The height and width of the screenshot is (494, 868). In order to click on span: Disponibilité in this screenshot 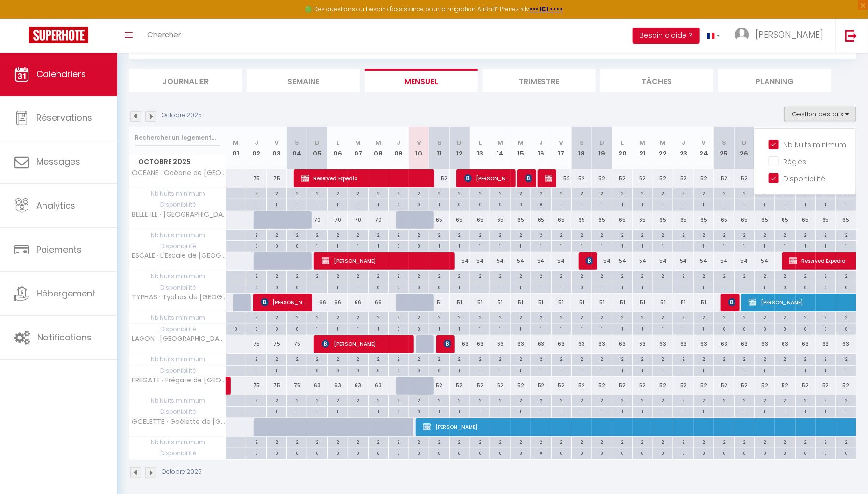, I will do `click(177, 246)`.